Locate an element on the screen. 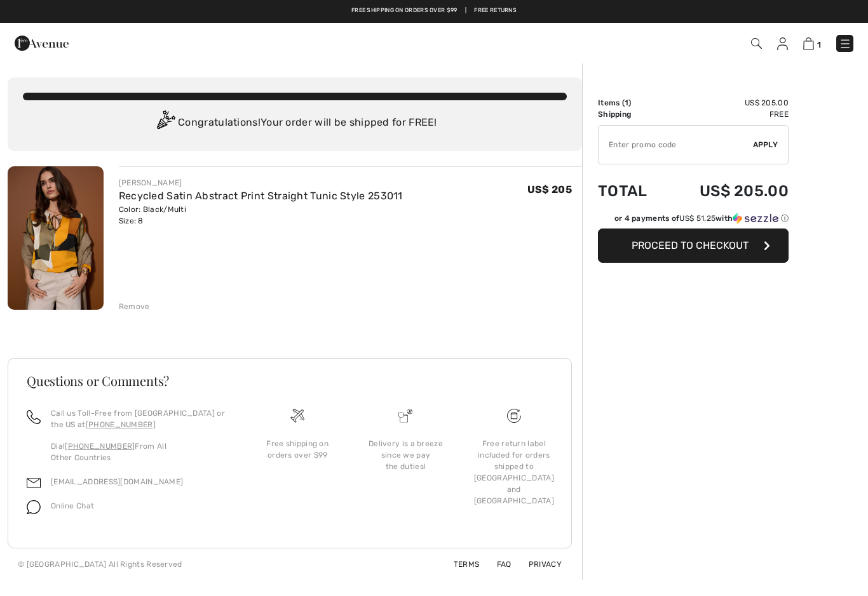 This screenshot has height=596, width=868. img: 1ère Avenue is located at coordinates (42, 43).